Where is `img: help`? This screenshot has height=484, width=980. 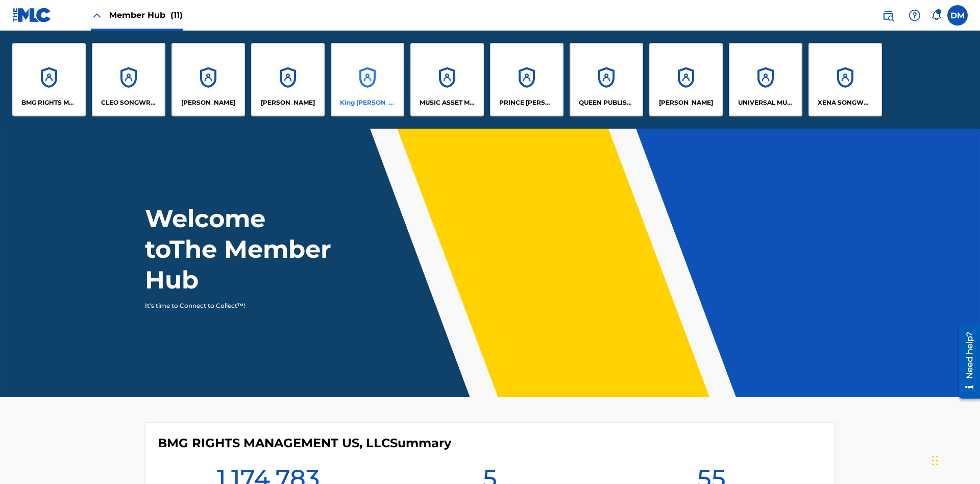 img: help is located at coordinates (915, 15).